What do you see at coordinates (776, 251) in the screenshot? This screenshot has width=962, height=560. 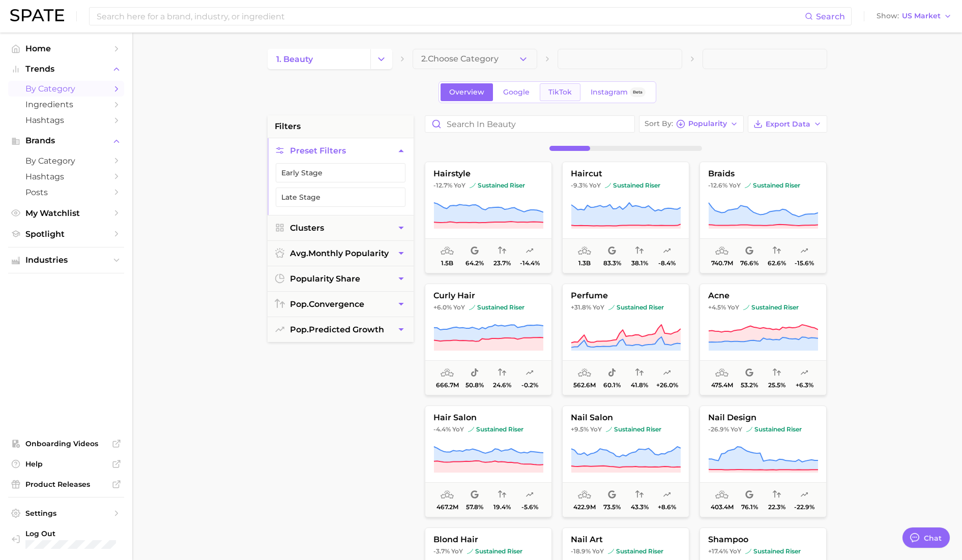 I see `span: popularity convergence: High Convergence` at bounding box center [776, 251].